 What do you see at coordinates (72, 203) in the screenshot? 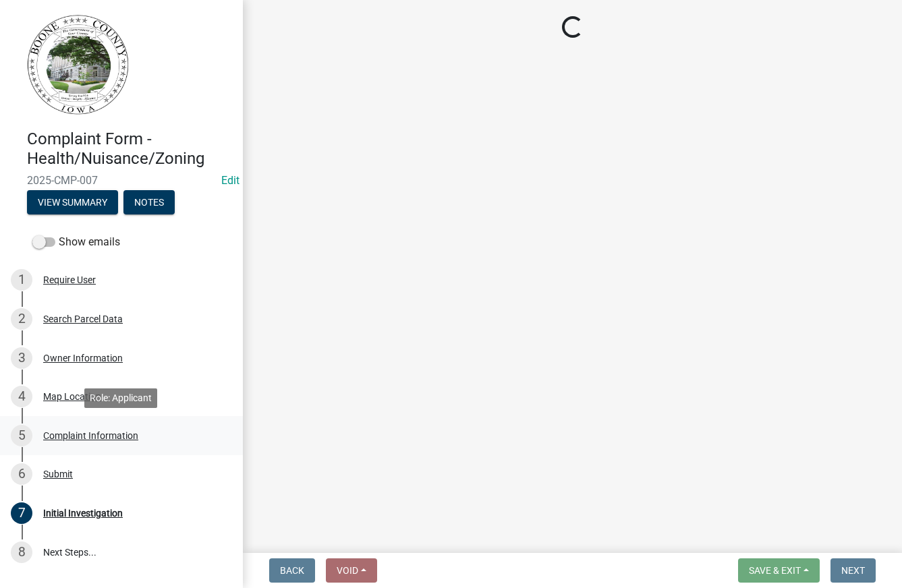
I see `wm-modal-confirm: Summary` at bounding box center [72, 203].